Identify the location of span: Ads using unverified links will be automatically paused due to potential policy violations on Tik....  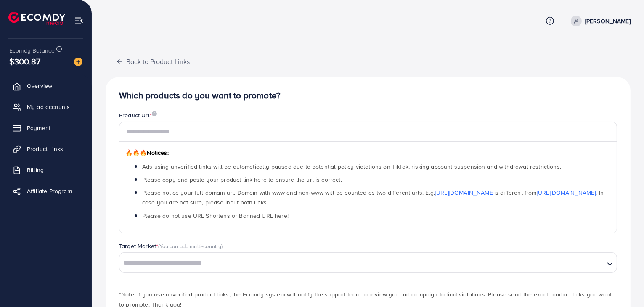
(352, 167).